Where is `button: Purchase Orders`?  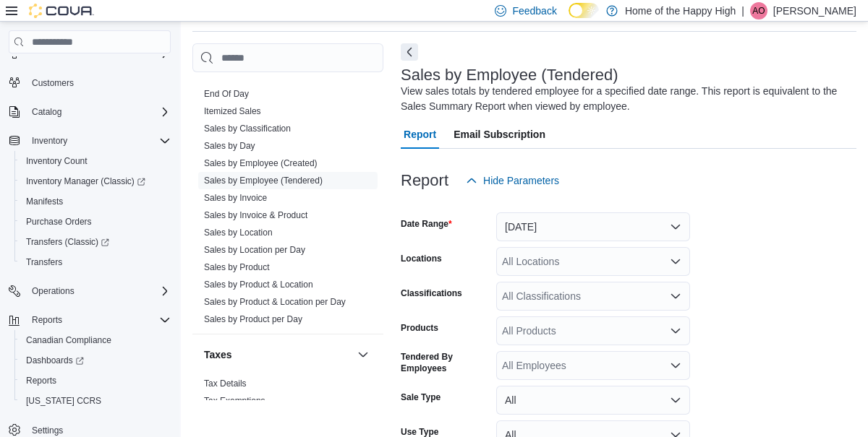
button: Purchase Orders is located at coordinates (95, 221).